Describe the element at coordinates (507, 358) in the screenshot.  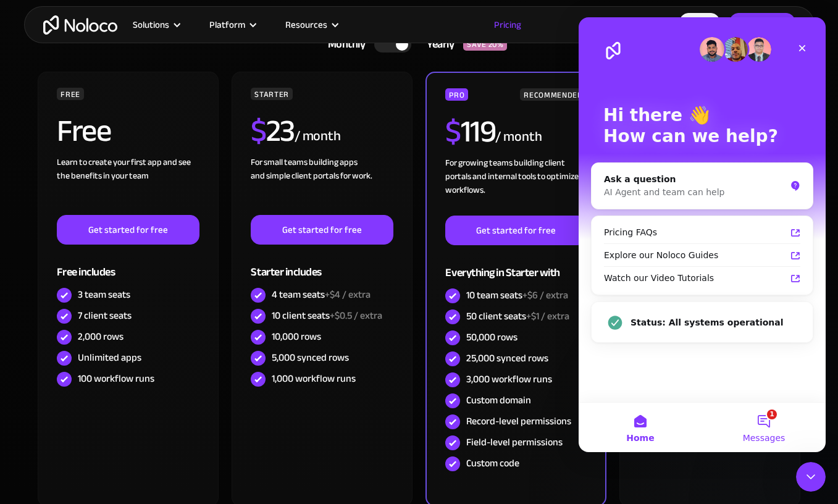
I see `div: 25,000 synced rows` at that location.